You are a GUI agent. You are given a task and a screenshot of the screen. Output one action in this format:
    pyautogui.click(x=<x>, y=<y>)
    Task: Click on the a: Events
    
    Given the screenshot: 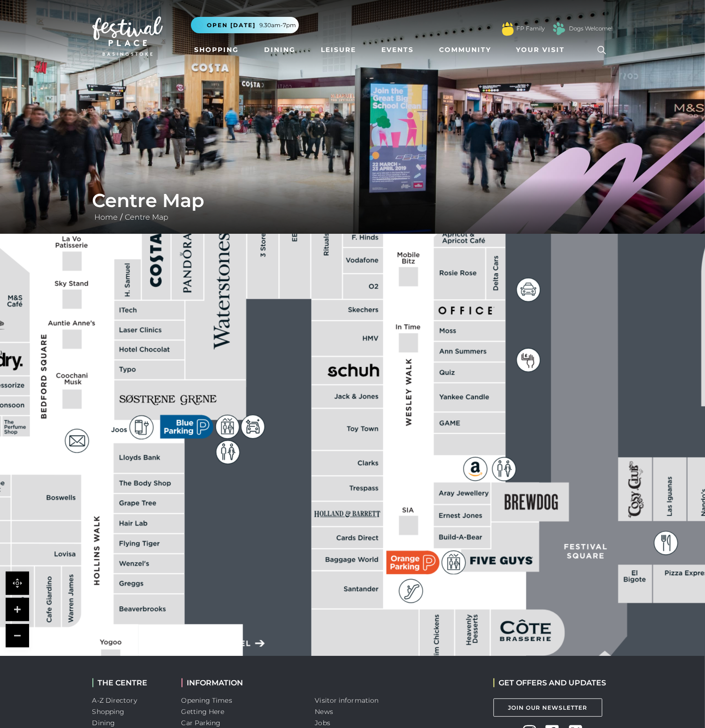 What is the action you would take?
    pyautogui.click(x=397, y=50)
    